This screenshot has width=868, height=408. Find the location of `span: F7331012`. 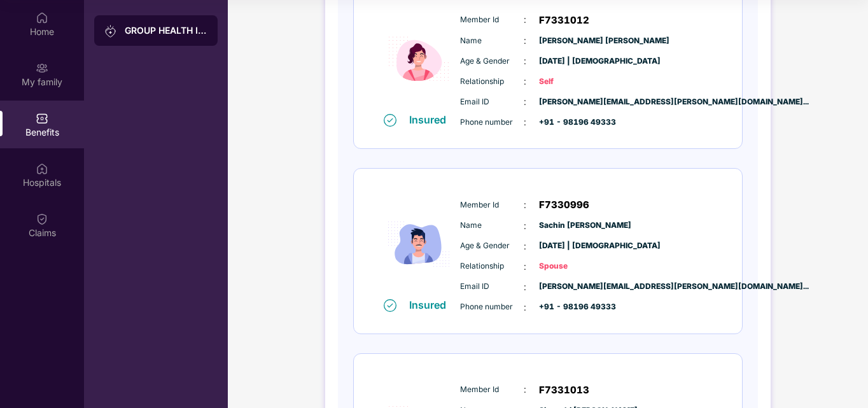

span: F7331012 is located at coordinates (564, 20).